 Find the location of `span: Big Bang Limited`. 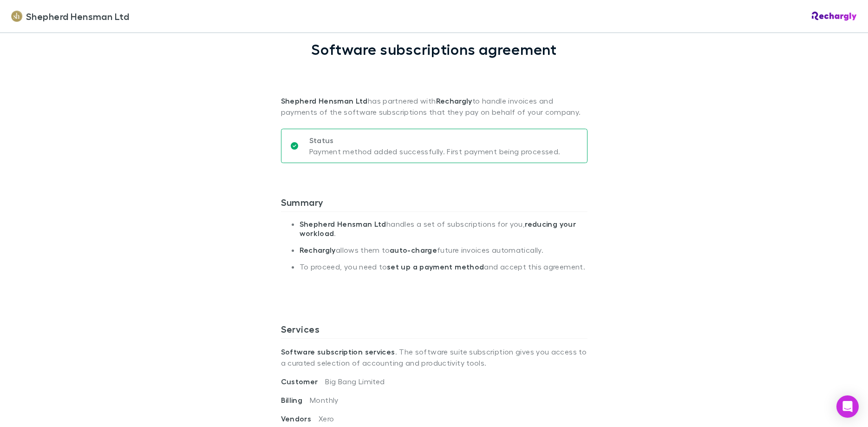

span: Big Bang Limited is located at coordinates (355, 381).